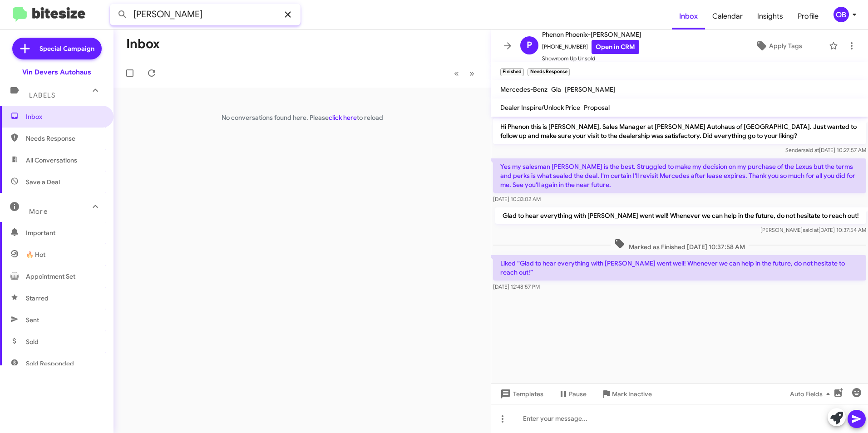 This screenshot has width=868, height=433. What do you see at coordinates (556, 89) in the screenshot?
I see `span: Gla` at bounding box center [556, 89].